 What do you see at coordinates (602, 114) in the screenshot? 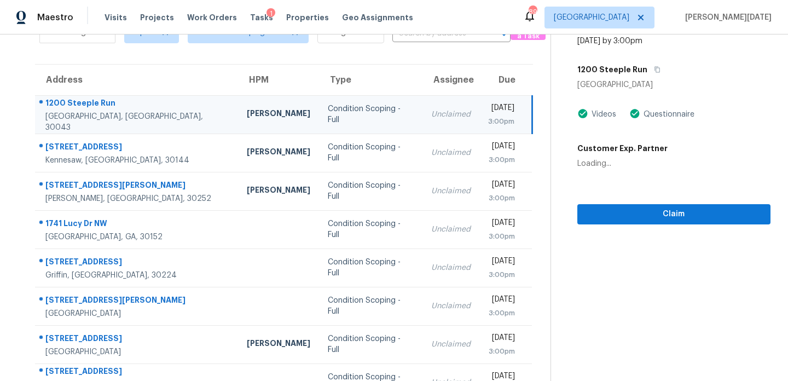
I see `div: Videos` at bounding box center [602, 114].